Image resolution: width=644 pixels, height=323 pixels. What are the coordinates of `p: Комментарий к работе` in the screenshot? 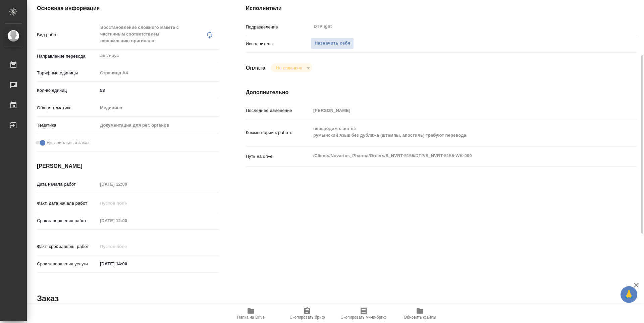 It's located at (279, 133).